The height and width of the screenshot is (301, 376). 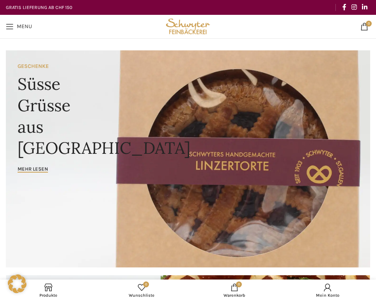 What do you see at coordinates (188, 159) in the screenshot?
I see `a: Banner link` at bounding box center [188, 159].